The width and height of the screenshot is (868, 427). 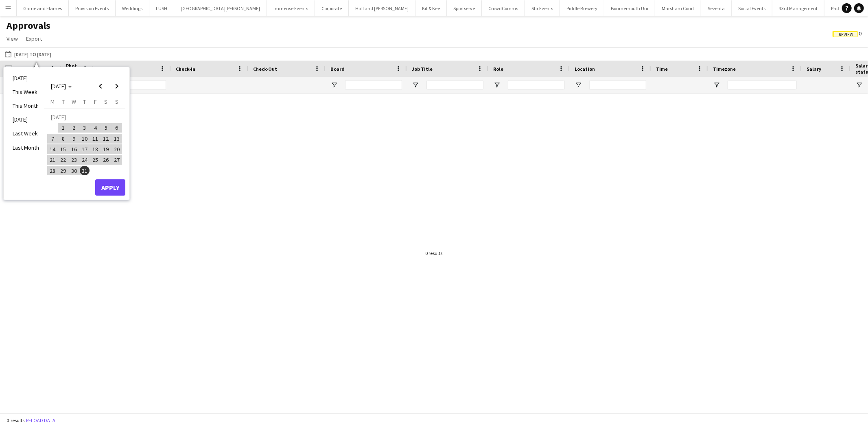 I want to click on input: Role Filter Input, so click(x=536, y=85).